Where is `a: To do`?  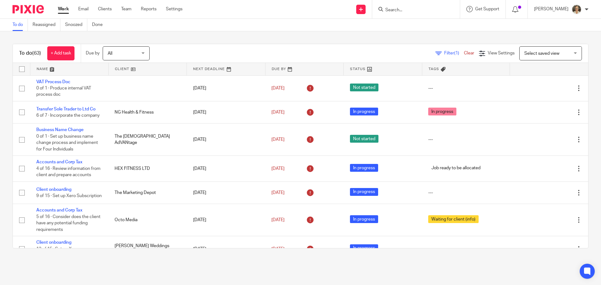
a: To do is located at coordinates (20, 25).